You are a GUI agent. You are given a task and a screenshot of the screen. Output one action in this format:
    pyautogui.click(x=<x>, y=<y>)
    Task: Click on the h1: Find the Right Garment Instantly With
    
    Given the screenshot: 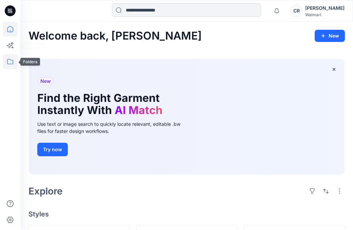 What is the action you would take?
    pyautogui.click(x=108, y=104)
    